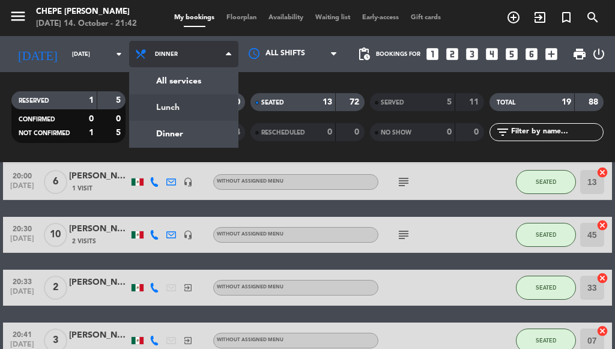 Image resolution: width=615 pixels, height=349 pixels. Describe the element at coordinates (22, 175) in the screenshot. I see `span: 20:00` at that location.